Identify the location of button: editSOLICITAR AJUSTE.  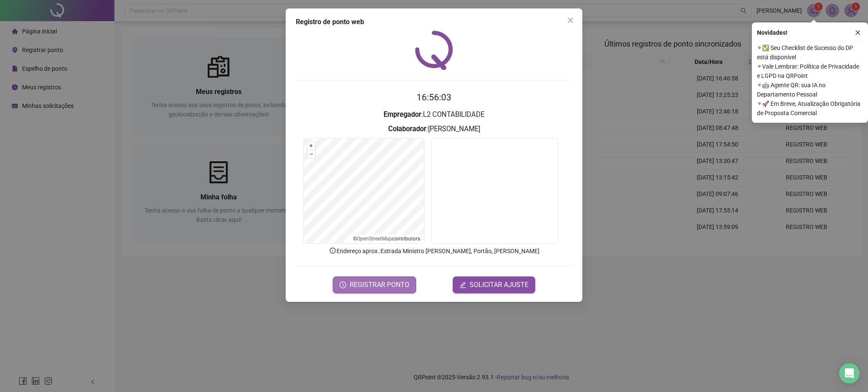
(494, 285).